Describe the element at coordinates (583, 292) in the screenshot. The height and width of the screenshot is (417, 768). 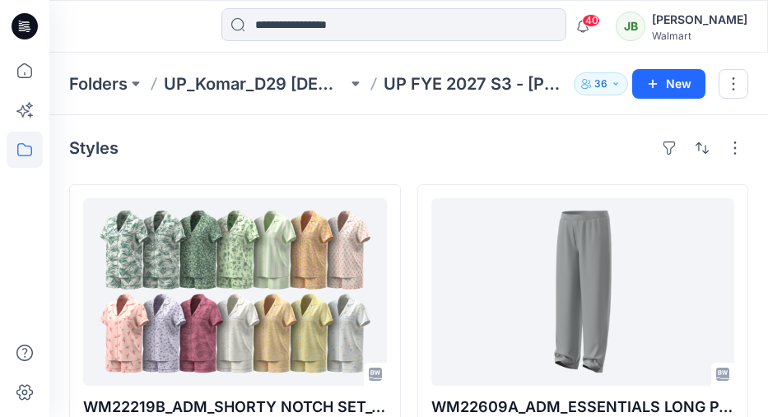
I see `a: WM22609A_ADM_ESSENTIALS LONG PANT` at that location.